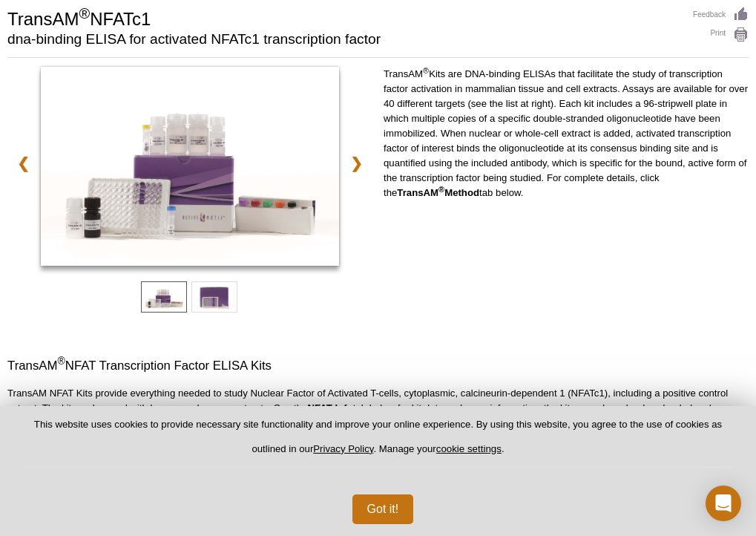 The width and height of the screenshot is (756, 536). Describe the element at coordinates (329, 407) in the screenshot. I see `strong: NFAT Info` at that location.